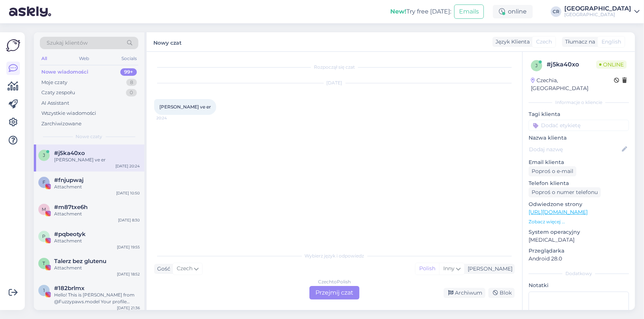 The image size is (644, 319). I want to click on span: m, so click(44, 209).